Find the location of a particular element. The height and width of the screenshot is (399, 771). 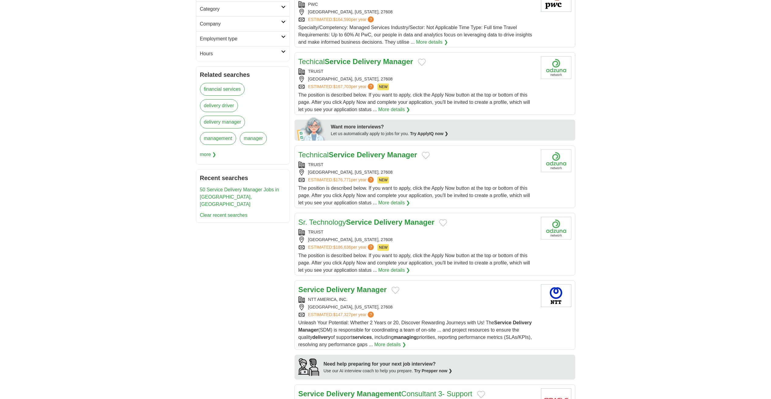

span: more ❯ is located at coordinates (208, 155).